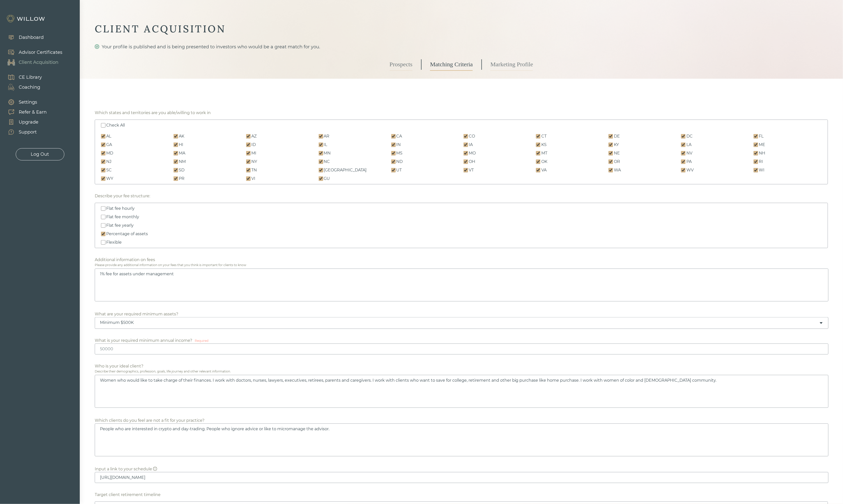 This screenshot has width=843, height=504. What do you see at coordinates (538, 162) in the screenshot?
I see `input: OK` at bounding box center [538, 162].